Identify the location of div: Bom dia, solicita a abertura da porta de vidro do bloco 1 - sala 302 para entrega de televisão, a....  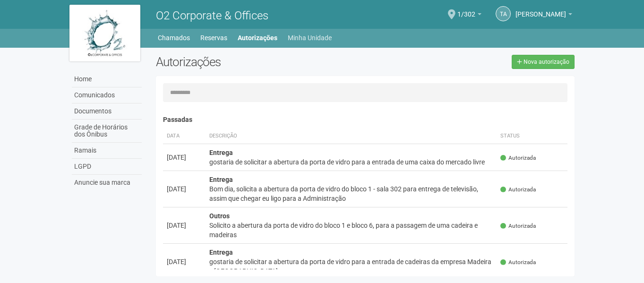
(351, 194).